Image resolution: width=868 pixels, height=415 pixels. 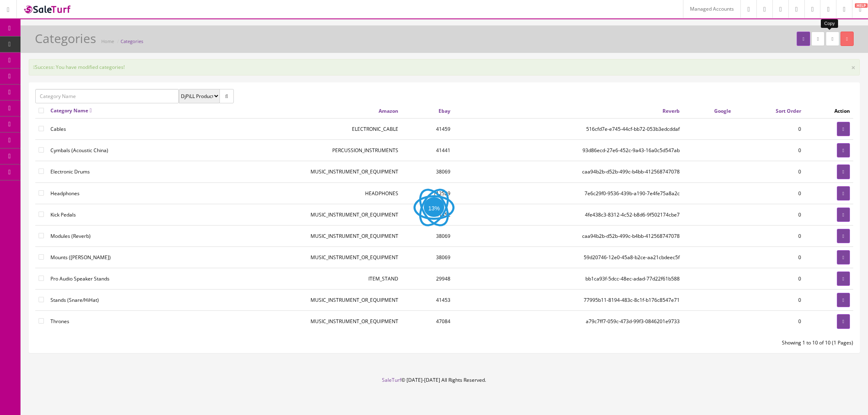 What do you see at coordinates (427, 193) in the screenshot?
I see `td: 112529` at bounding box center [427, 193].